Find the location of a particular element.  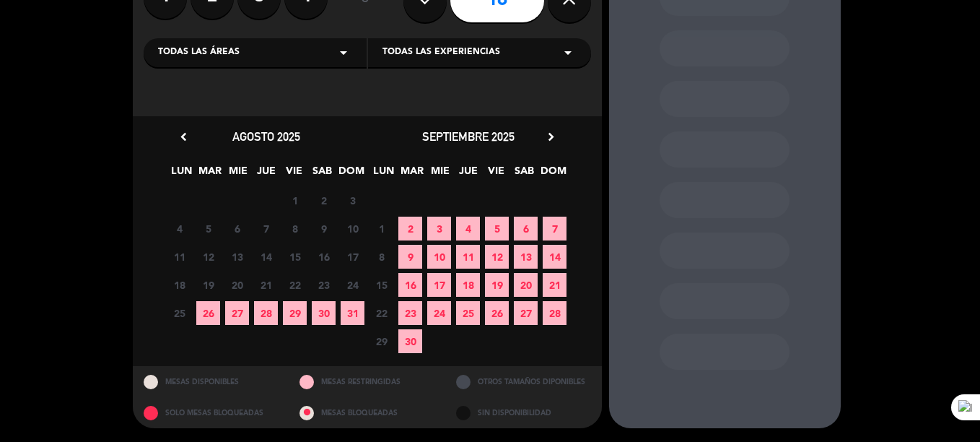

div: MESAS DISPONIBLES is located at coordinates (211, 381).